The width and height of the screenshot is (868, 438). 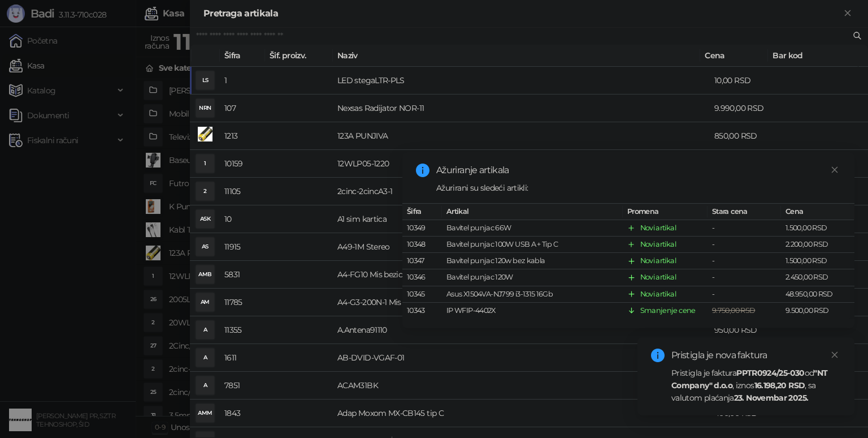 I want to click on div: AMB, so click(x=205, y=275).